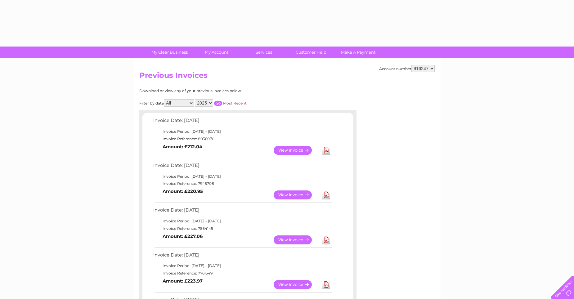 The width and height of the screenshot is (574, 299). What do you see at coordinates (183, 191) in the screenshot?
I see `b: Amount: £220.95` at bounding box center [183, 191].